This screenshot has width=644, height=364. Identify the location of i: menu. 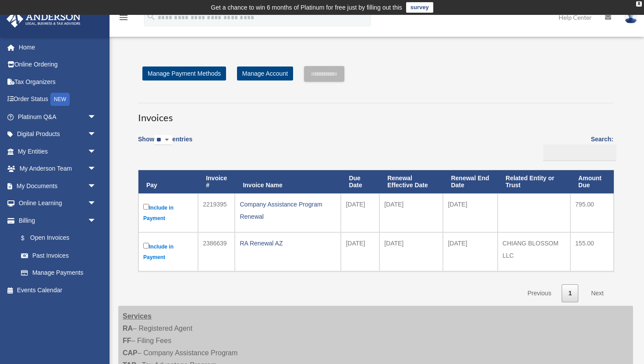
(124, 18).